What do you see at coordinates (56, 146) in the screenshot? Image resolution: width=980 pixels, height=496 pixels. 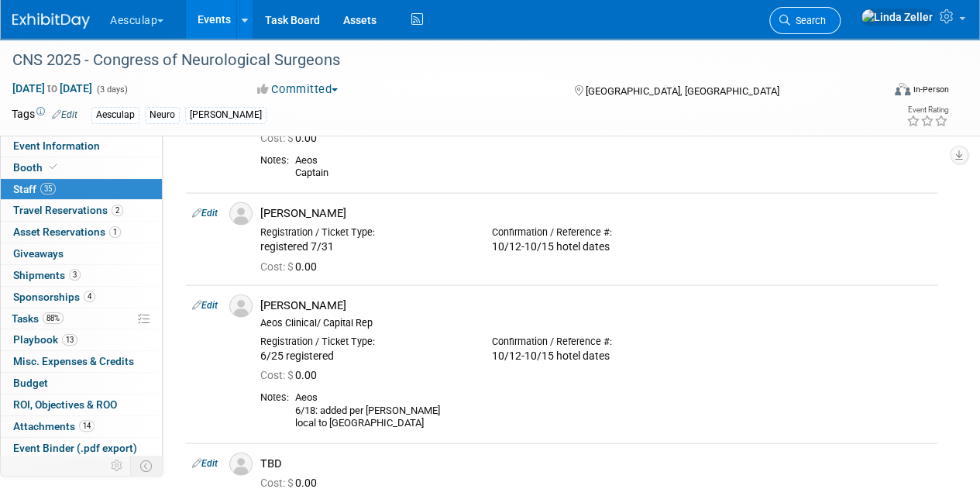 I see `span: Event Information` at bounding box center [56, 146].